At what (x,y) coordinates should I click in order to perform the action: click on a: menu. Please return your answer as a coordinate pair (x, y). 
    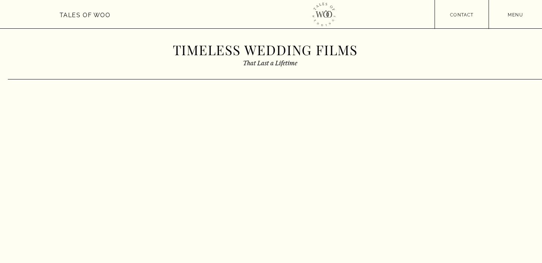
    Looking at the image, I should click on (516, 14).